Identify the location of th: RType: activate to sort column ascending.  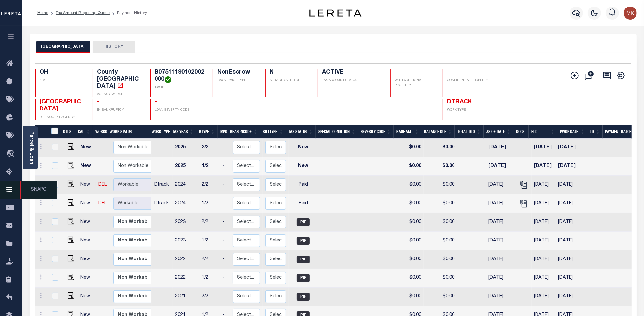
(207, 132).